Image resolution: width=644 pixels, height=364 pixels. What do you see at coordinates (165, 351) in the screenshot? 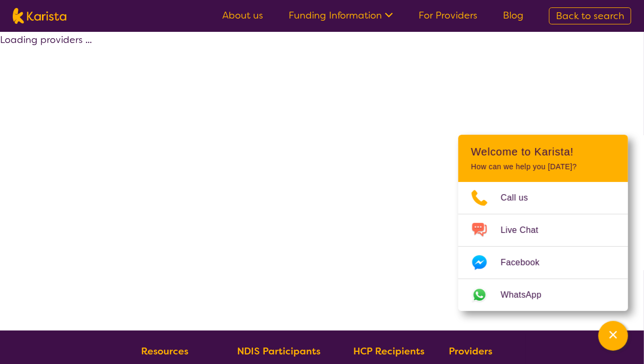
I see `b: Resources` at bounding box center [165, 351].